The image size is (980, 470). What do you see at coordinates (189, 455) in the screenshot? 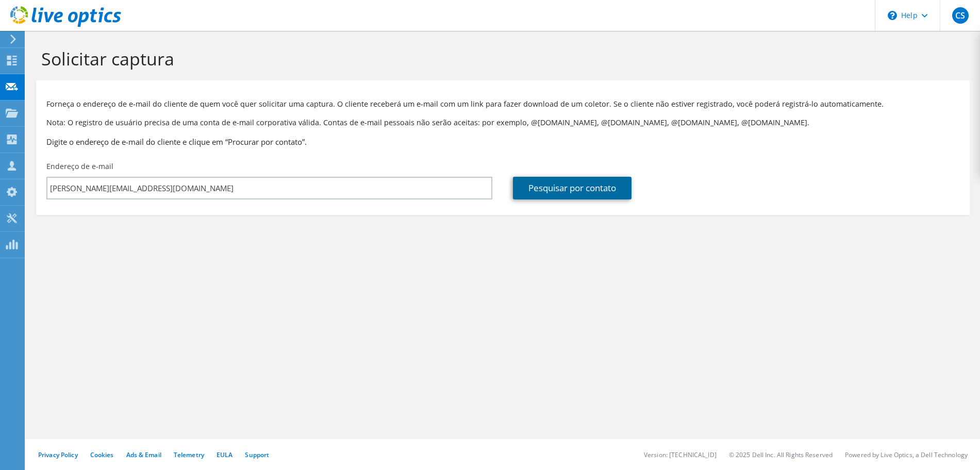
I see `a: Telemetry` at bounding box center [189, 455].